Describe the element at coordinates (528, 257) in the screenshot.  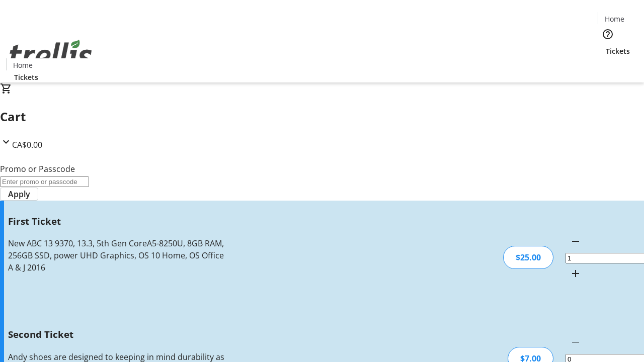
I see `div: $25.00` at that location.